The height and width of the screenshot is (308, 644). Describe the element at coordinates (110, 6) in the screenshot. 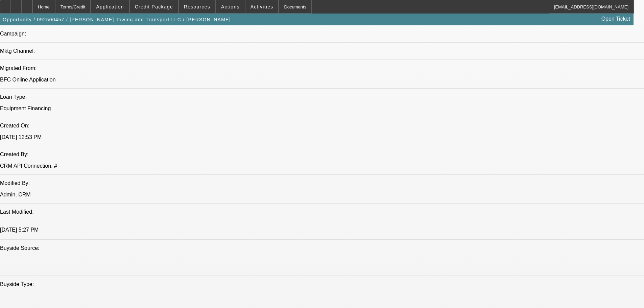

I see `span: Application` at that location.